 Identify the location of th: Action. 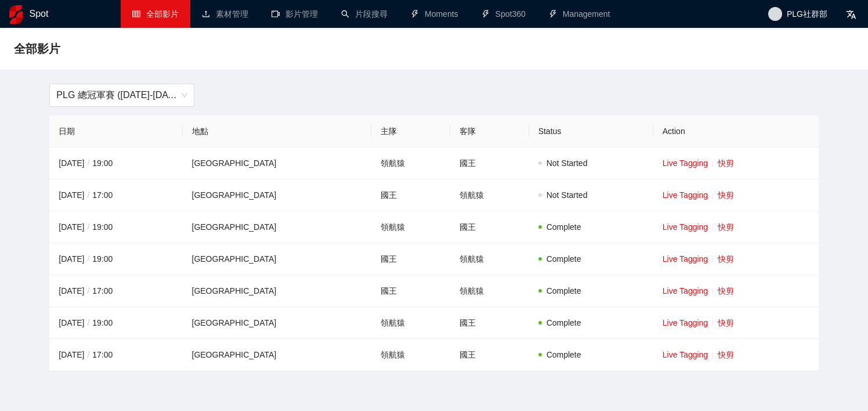
(735, 131).